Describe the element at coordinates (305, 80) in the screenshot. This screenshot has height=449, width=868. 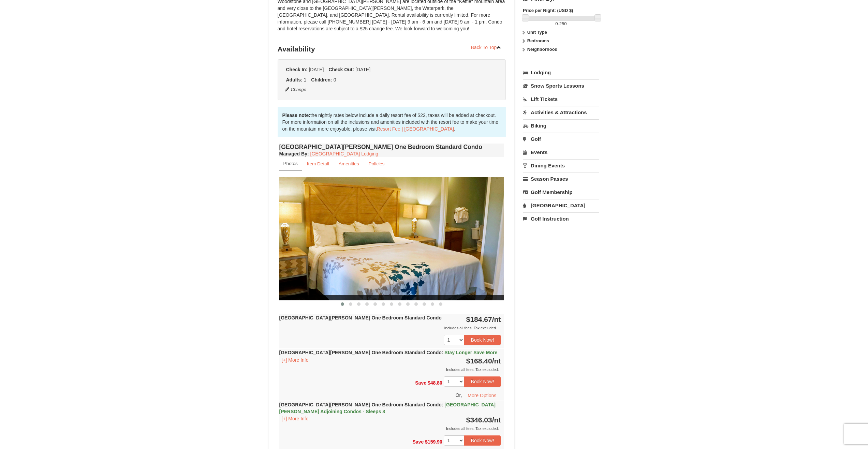
I see `span: 1` at that location.